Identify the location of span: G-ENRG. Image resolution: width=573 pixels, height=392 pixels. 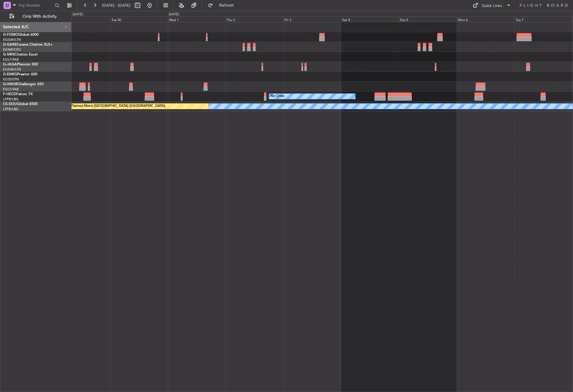
(10, 74).